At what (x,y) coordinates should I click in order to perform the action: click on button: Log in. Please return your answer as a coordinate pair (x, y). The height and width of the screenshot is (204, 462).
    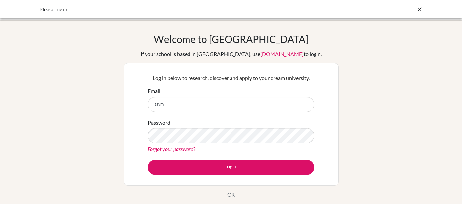
    Looking at the image, I should click on (231, 167).